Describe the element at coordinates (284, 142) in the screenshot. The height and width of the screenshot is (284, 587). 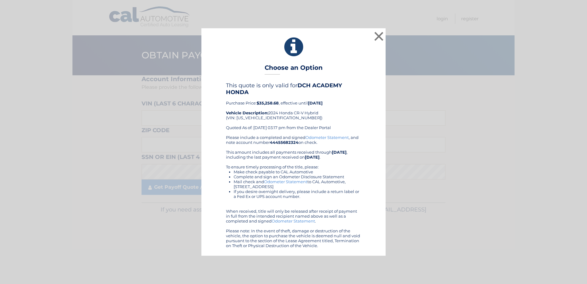
I see `b: 44455682324` at that location.